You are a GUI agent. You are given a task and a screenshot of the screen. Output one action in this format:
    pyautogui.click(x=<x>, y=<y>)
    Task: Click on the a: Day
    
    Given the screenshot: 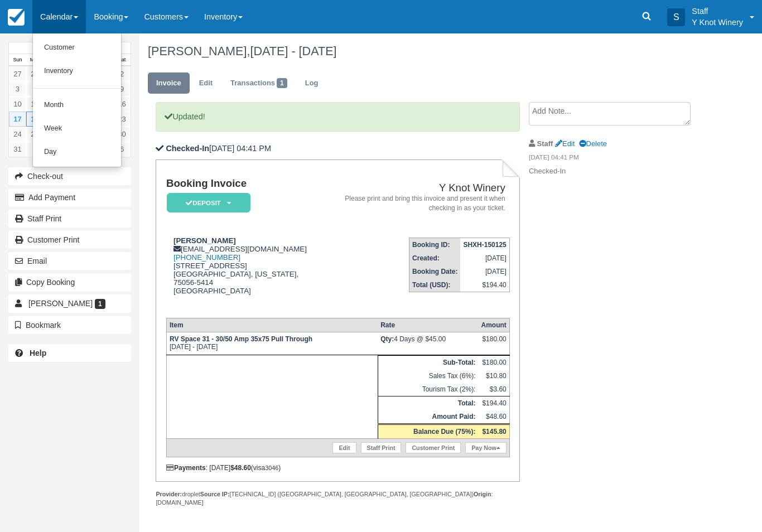 What is the action you would take?
    pyautogui.click(x=77, y=152)
    